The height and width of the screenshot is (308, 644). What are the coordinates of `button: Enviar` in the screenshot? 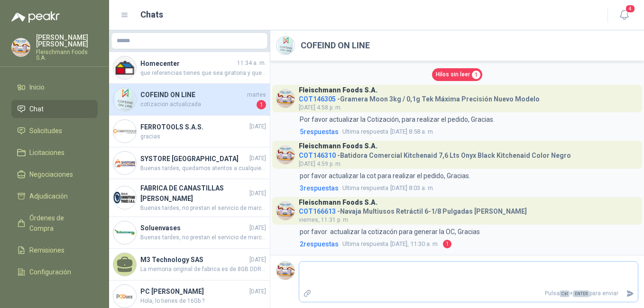 It's located at (629, 293).